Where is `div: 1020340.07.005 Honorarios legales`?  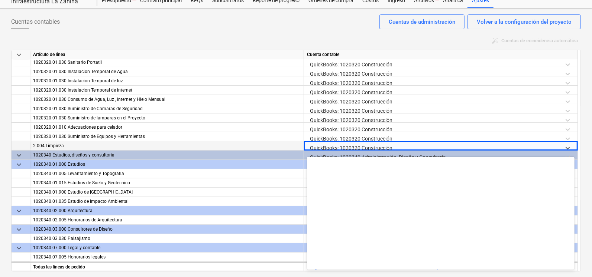 div: 1020340.07.005 Honorarios legales is located at coordinates (167, 257).